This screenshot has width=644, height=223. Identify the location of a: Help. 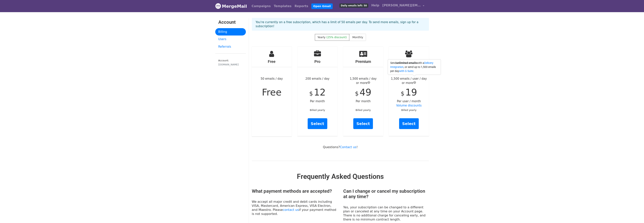
(375, 6).